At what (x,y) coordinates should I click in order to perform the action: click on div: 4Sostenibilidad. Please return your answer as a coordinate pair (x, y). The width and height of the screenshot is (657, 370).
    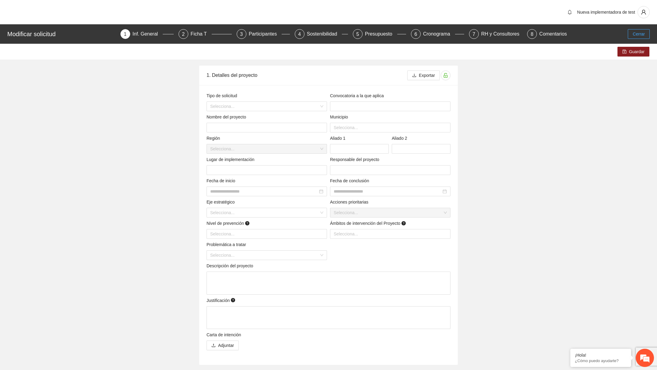
    Looking at the image, I should click on (321, 34).